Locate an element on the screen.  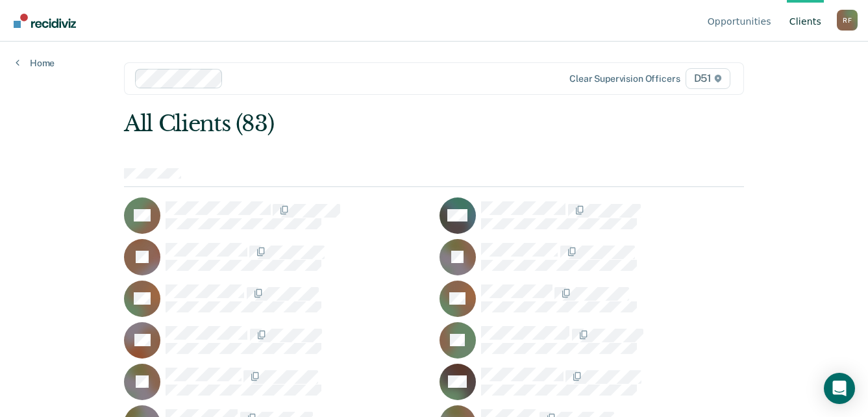
button: Profile dropdown button is located at coordinates (848, 20).